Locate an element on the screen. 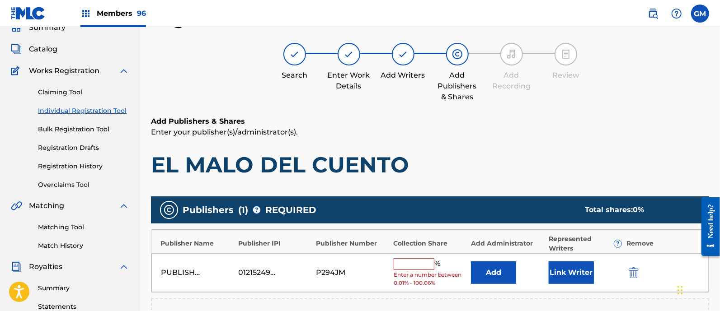  a: Matching Tool is located at coordinates (84, 227).